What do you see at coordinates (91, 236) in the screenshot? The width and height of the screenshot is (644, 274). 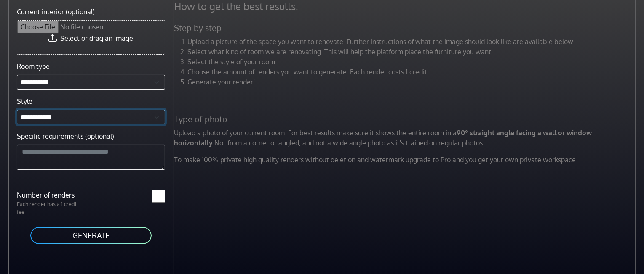 I see `button: GENERATE` at bounding box center [91, 236].